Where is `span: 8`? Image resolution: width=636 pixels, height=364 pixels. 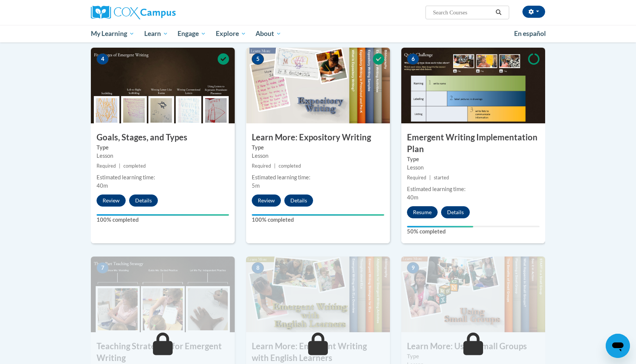
span: 8 is located at coordinates (258, 268).